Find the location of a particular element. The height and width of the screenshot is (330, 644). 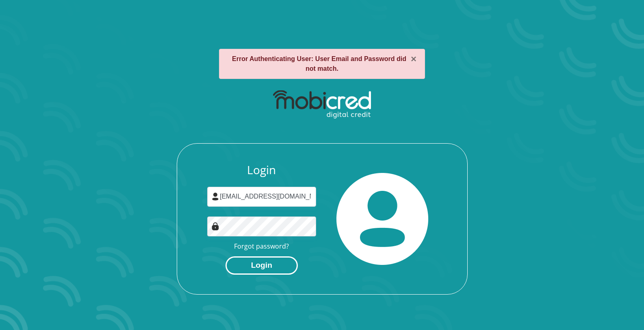

input: Username is located at coordinates (262, 196).